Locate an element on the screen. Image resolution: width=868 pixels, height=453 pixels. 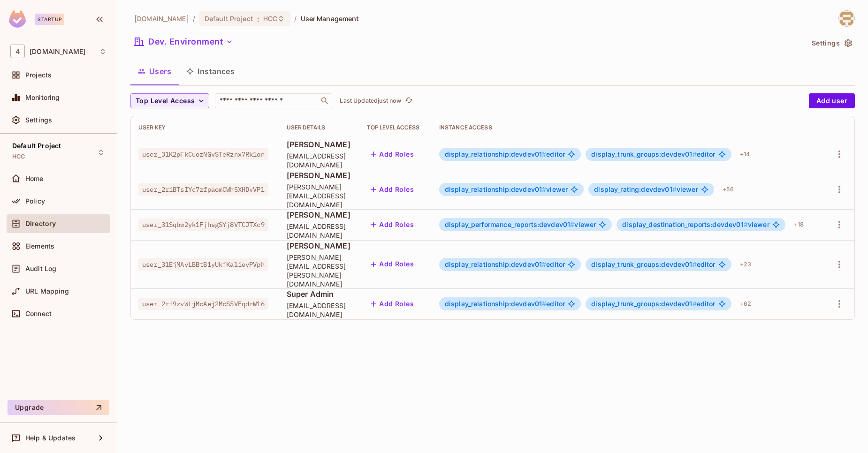
span: Settings is located at coordinates (38, 120).